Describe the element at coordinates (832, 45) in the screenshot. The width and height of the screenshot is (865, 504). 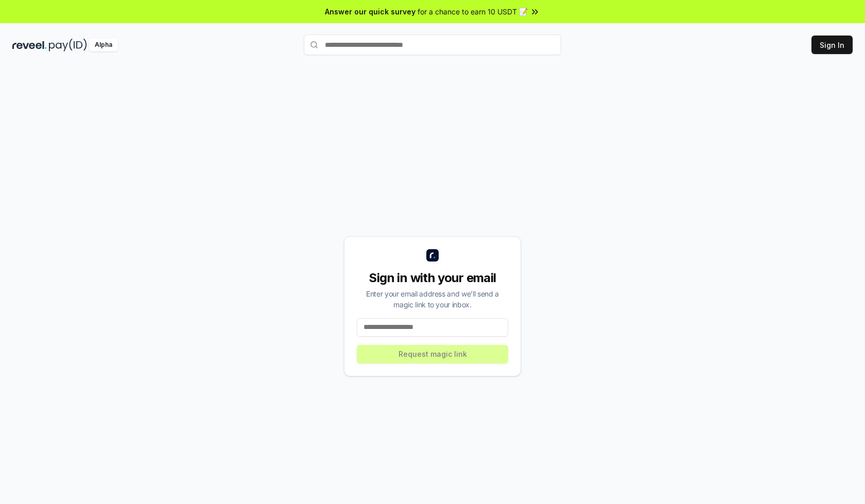
I see `button: Sign In` at that location.